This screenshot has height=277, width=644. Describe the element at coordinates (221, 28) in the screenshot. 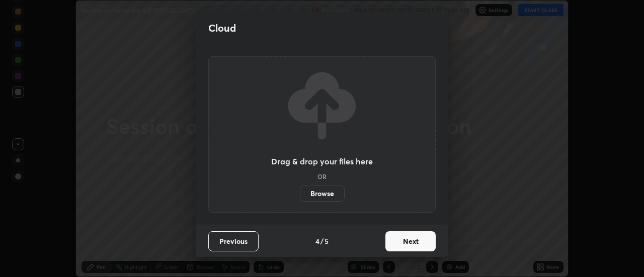

I see `h2: Cloud` at that location.